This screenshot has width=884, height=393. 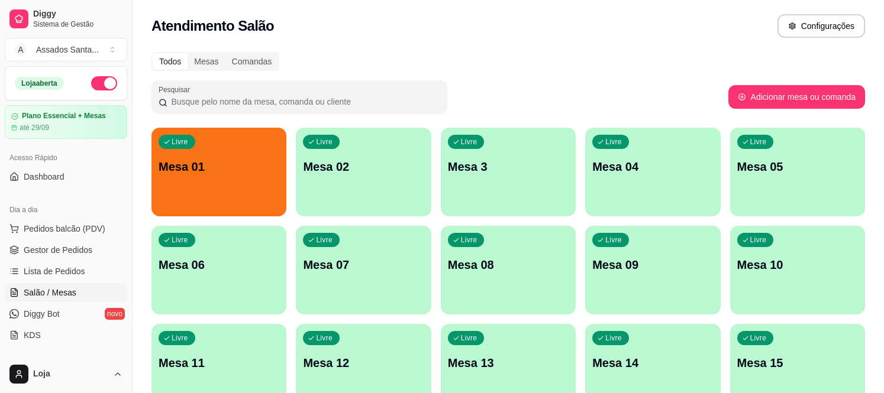 What do you see at coordinates (797, 167) in the screenshot?
I see `p: Mesa 05` at bounding box center [797, 167].